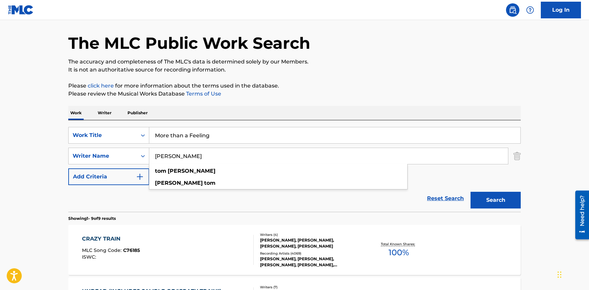 This screenshot has height=290, width=589. I want to click on span: C76185, so click(131, 250).